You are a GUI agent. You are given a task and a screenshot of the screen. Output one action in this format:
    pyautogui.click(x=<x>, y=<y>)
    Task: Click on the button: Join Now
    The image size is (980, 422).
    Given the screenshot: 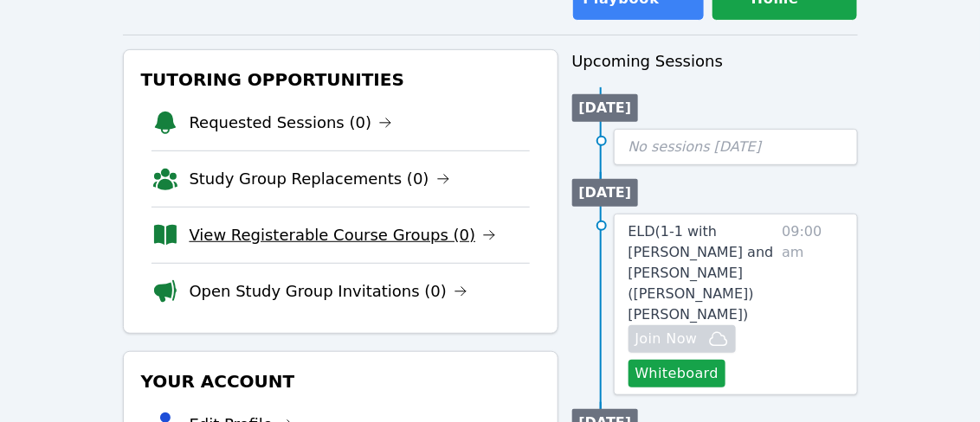 What is the action you would take?
    pyautogui.click(x=682, y=339)
    